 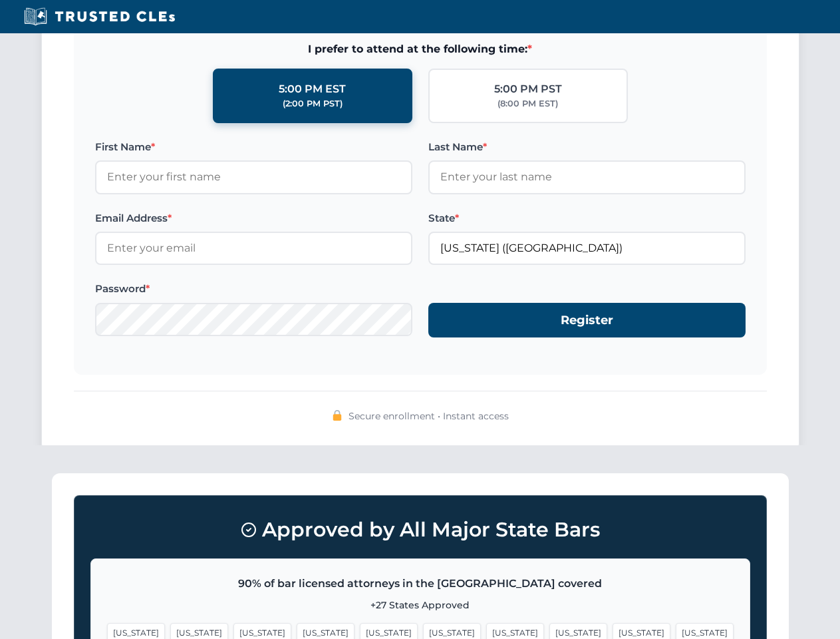 I want to click on h3: Approved by All Major State Bars, so click(x=420, y=530).